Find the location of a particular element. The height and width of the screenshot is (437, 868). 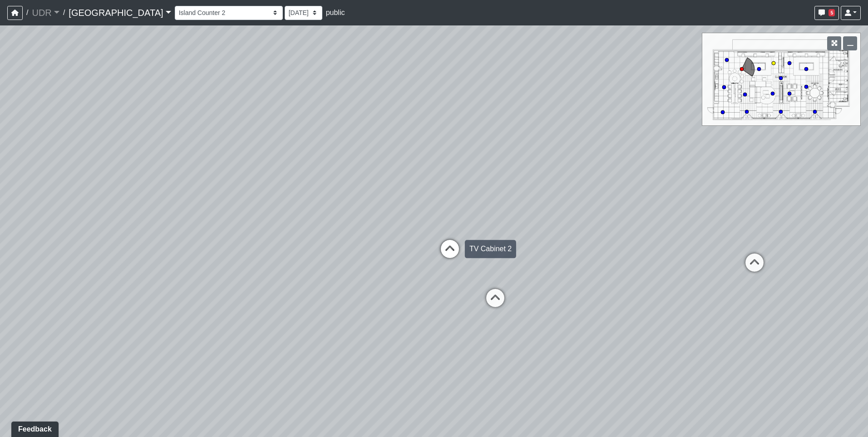

span: public is located at coordinates (335, 13).